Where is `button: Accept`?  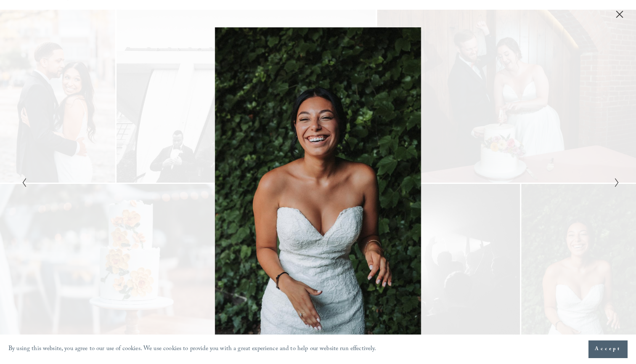
button: Accept is located at coordinates (608, 349).